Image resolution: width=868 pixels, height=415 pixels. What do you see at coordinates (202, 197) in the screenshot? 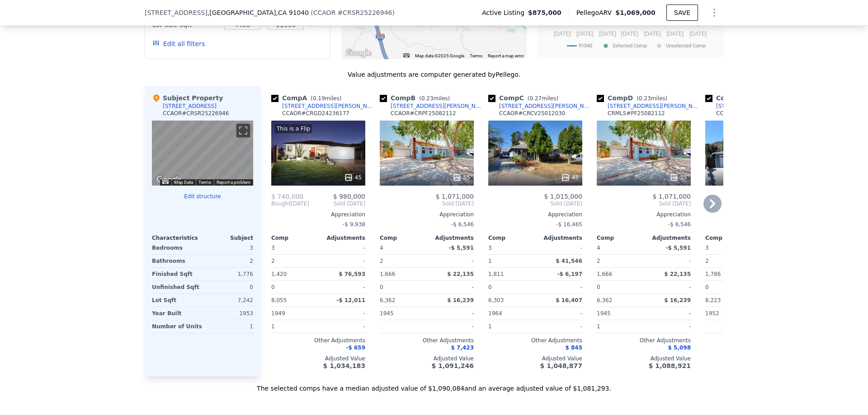
I see `button: Edit structure` at bounding box center [202, 197].